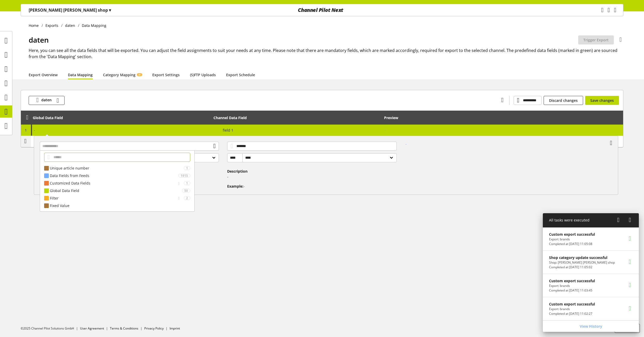 Image resolution: width=644 pixels, height=337 pixels. I want to click on p: Completed at Sep 24, 2025, 11:05:02, so click(581, 267).